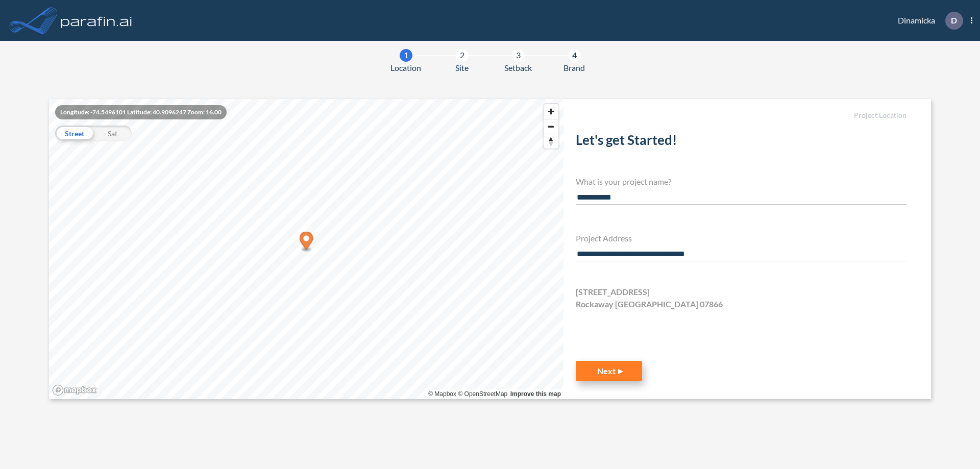 This screenshot has height=469, width=980. Describe the element at coordinates (551, 126) in the screenshot. I see `span: Zoom out` at that location.